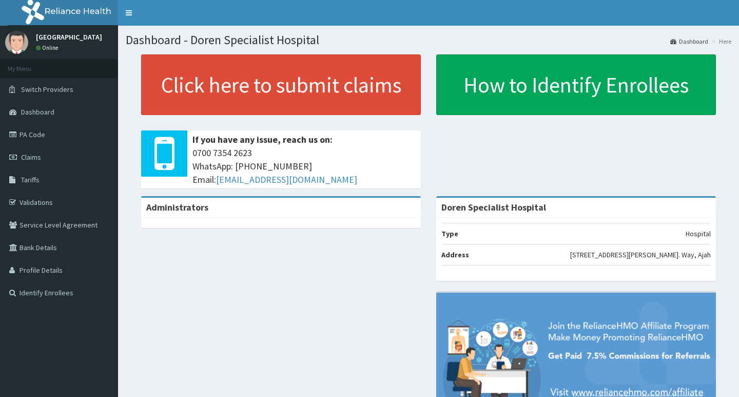  Describe the element at coordinates (48, 48) in the screenshot. I see `a: Online` at that location.